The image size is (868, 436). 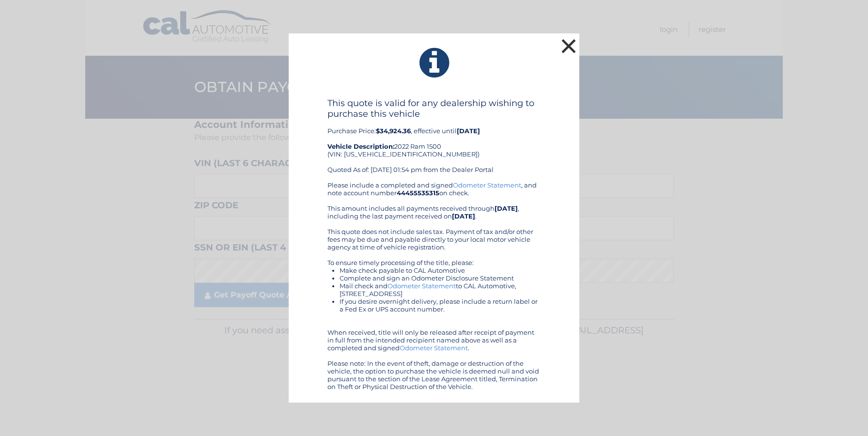 I want to click on b: 44455535315, so click(x=418, y=193).